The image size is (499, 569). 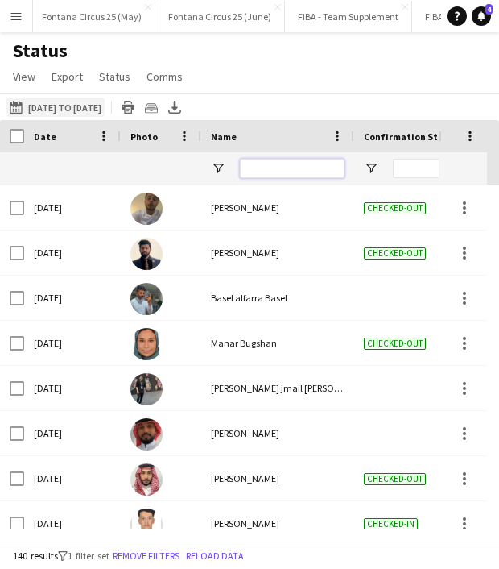 I want to click on button: Fontana Circus 25 (May), so click(x=92, y=16).